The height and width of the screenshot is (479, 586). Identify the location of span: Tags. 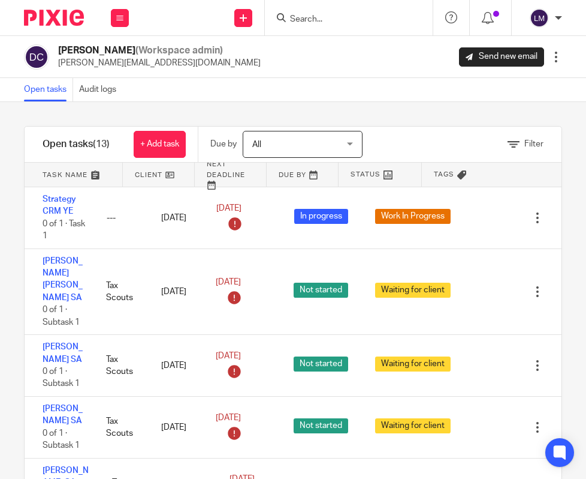
(444, 174).